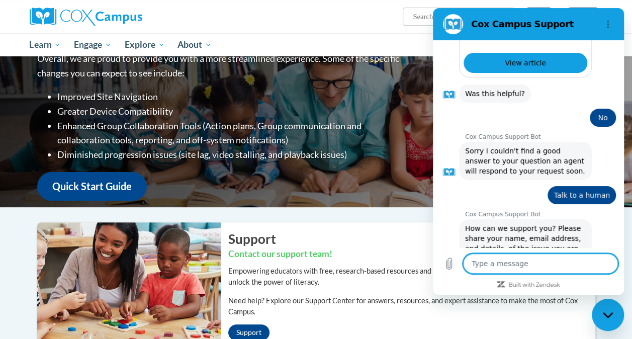 This screenshot has width=632, height=339. What do you see at coordinates (120, 17) in the screenshot?
I see `a: Cox Campus` at bounding box center [120, 17].